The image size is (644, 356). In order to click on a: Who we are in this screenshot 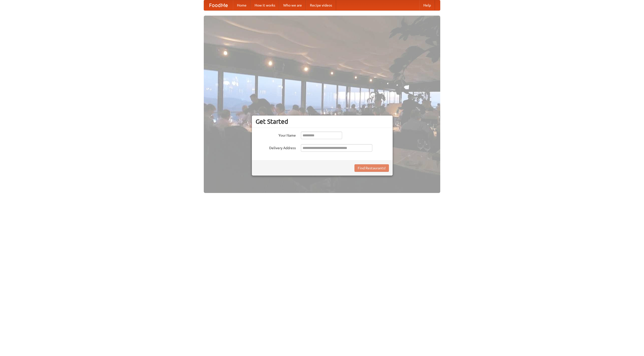, I will do `click(293, 5)`.